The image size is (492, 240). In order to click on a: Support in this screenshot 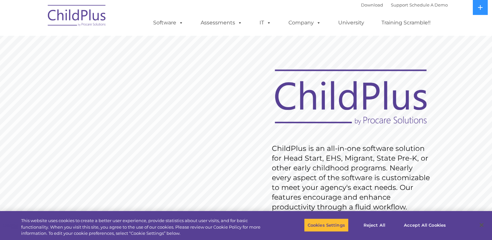, I will do `click(399, 5)`.